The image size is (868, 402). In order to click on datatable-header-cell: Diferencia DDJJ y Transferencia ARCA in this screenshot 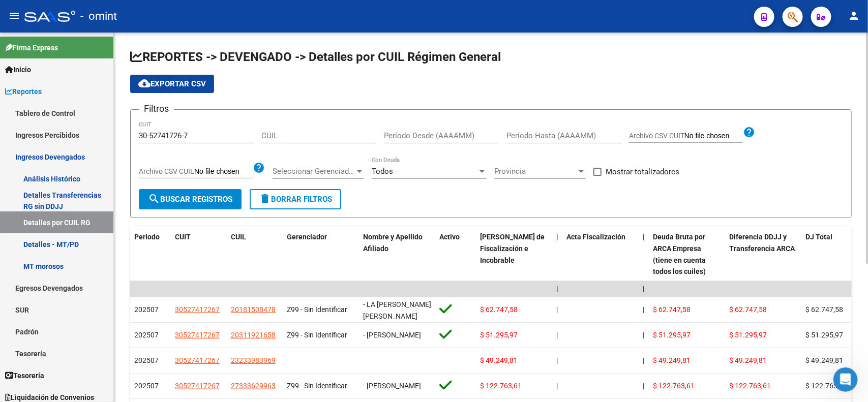, I will do `click(763, 254)`.